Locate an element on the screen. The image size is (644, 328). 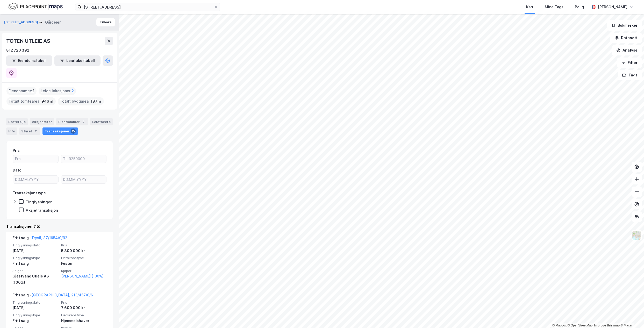
div: Gjestvang Utleie AS (100%) is located at coordinates (35, 279).